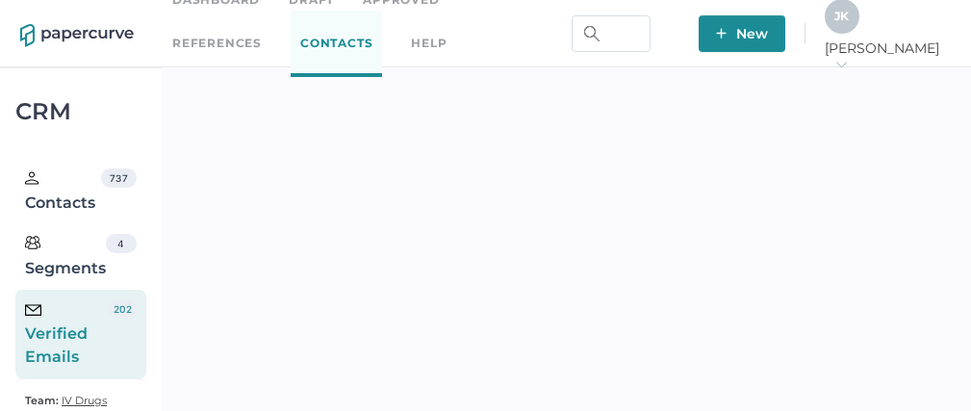 The height and width of the screenshot is (411, 971). I want to click on span: J K, so click(841, 15).